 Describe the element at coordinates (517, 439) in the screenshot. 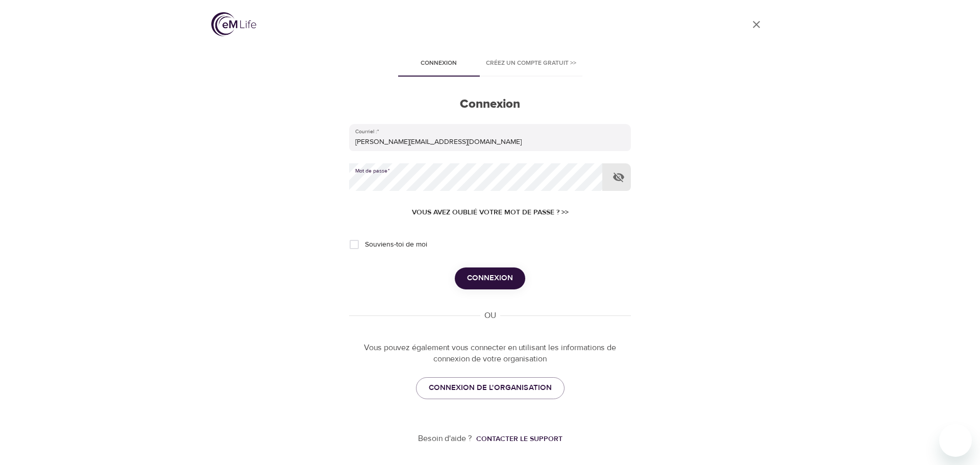

I see `a: Contacter le support` at that location.